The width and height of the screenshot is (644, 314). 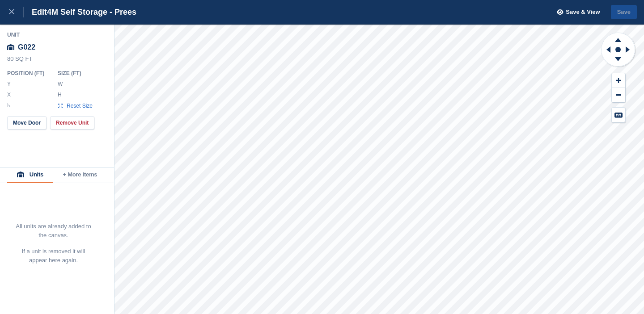 I want to click on div: G022, so click(x=57, y=47).